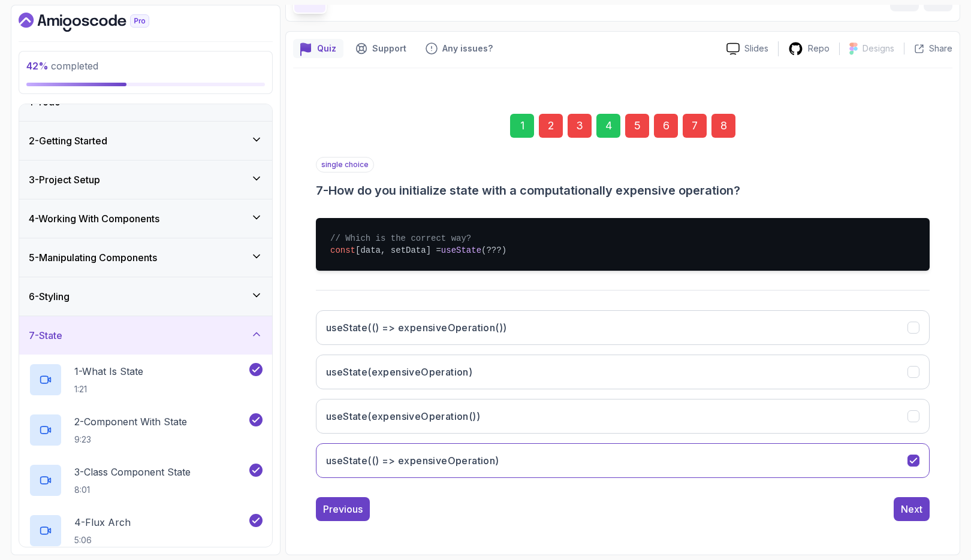 The height and width of the screenshot is (560, 971). Describe the element at coordinates (68, 141) in the screenshot. I see `h3: 2 - Getting Started` at that location.